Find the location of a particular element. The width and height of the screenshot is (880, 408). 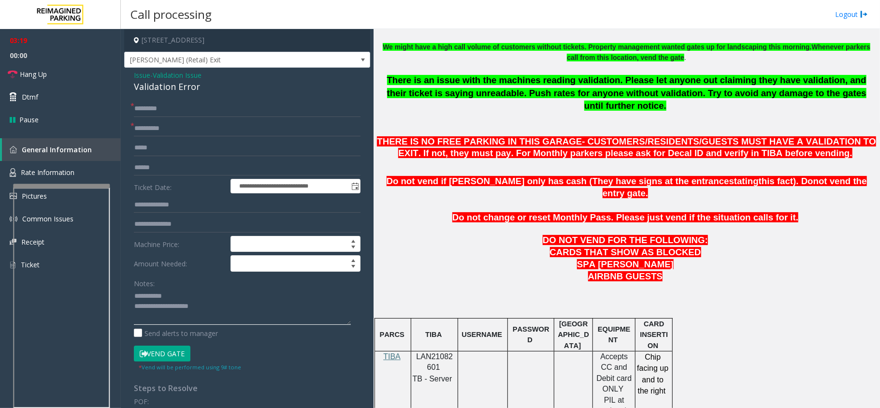

span: DO NOT VEND FOR THE FOLLOWING: is located at coordinates (626, 240).